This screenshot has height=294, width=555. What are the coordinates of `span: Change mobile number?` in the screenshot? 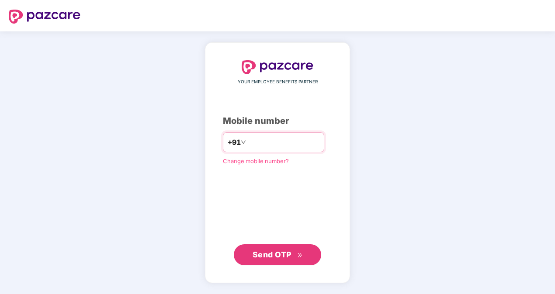 It's located at (256, 161).